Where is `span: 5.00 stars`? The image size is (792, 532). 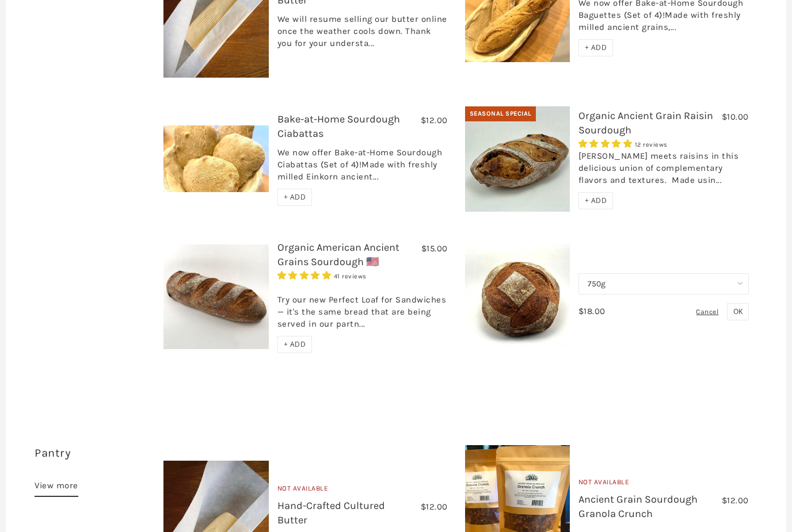
span: 5.00 stars is located at coordinates (607, 144).